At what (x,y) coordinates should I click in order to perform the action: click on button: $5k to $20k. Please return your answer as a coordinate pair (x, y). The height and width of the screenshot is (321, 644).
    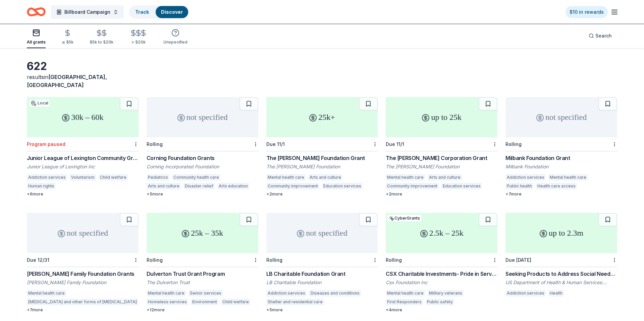
    Looking at the image, I should click on (101, 37).